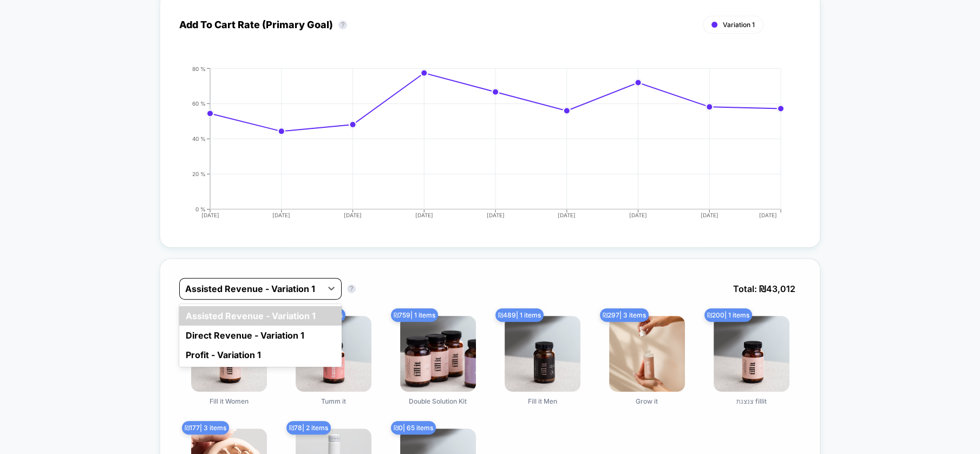 The height and width of the screenshot is (454, 980). What do you see at coordinates (333, 406) in the screenshot?
I see `span: Tumm it` at bounding box center [333, 406].